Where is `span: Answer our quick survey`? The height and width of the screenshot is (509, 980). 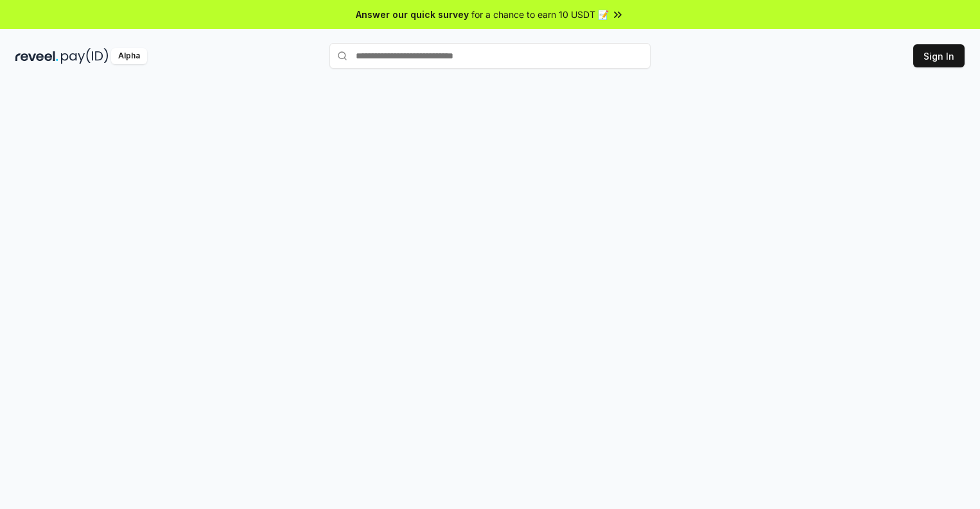
span: Answer our quick survey is located at coordinates (412, 14).